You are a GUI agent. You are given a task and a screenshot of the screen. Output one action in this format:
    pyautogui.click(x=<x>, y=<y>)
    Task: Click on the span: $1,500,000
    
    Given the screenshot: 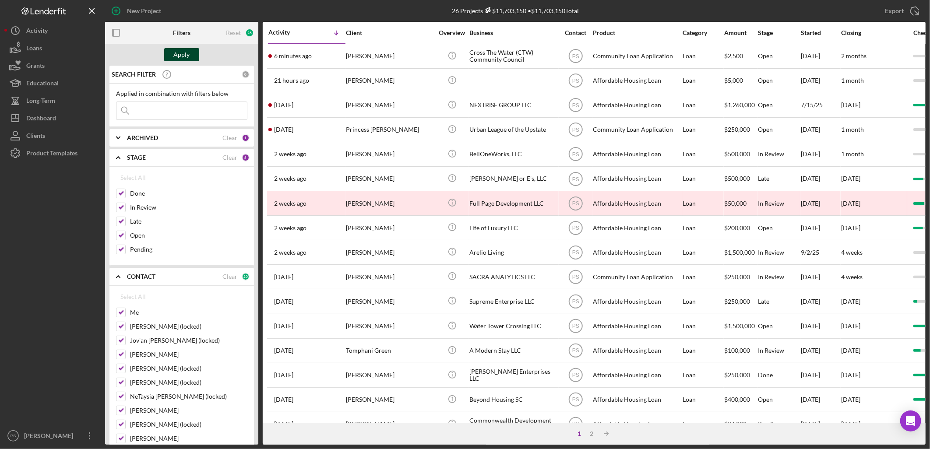 What is the action you would take?
    pyautogui.click(x=739, y=326)
    